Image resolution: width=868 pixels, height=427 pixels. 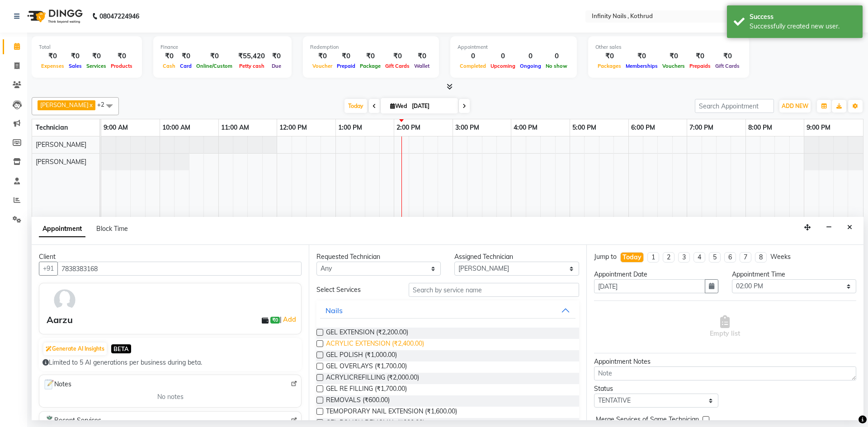 What do you see at coordinates (170, 362) in the screenshot?
I see `div: Limited to 5 AI generations per business during beta.` at bounding box center [170, 362].